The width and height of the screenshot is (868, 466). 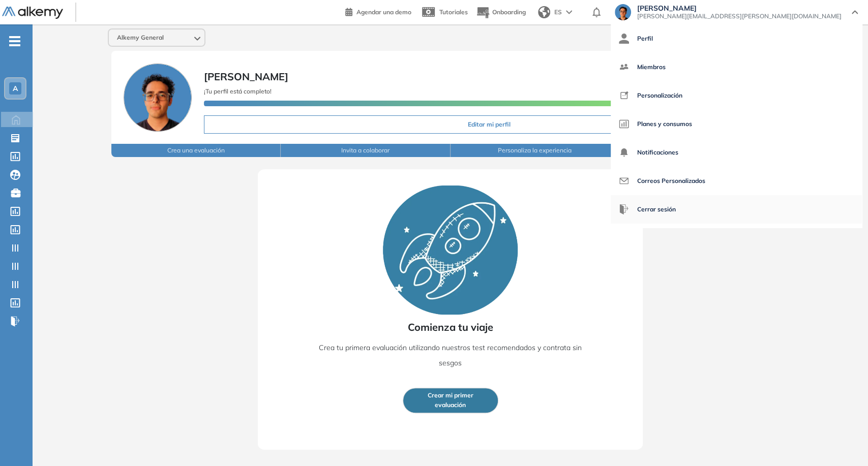 I want to click on a: Perfil, so click(x=736, y=39).